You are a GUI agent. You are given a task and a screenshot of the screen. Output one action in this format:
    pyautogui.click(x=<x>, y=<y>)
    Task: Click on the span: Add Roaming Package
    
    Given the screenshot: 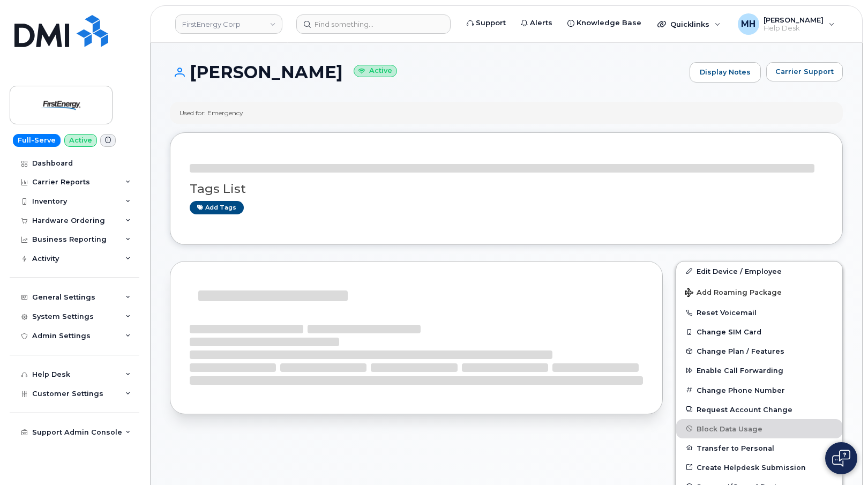 What is the action you would take?
    pyautogui.click(x=733, y=293)
    